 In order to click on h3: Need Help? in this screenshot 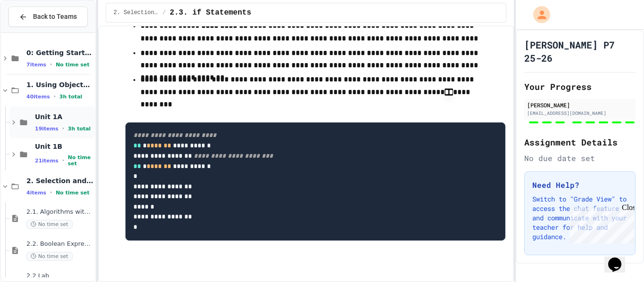, I will do `click(580, 184)`.